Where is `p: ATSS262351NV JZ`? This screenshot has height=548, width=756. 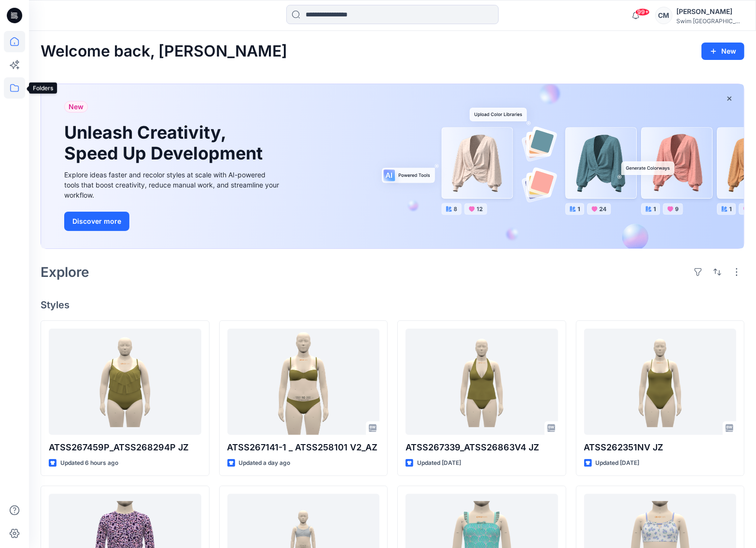
p: ATSS262351NV JZ is located at coordinates (660, 447).